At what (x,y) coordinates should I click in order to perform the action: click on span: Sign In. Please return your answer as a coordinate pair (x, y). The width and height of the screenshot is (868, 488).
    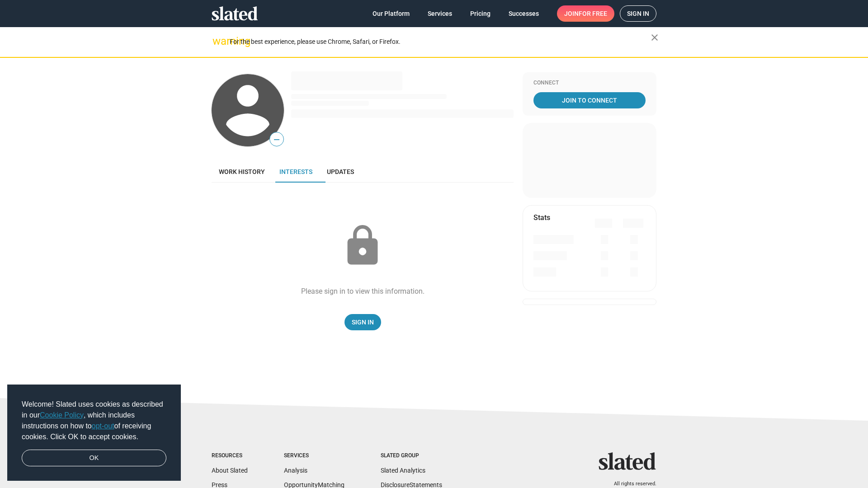
    Looking at the image, I should click on (363, 322).